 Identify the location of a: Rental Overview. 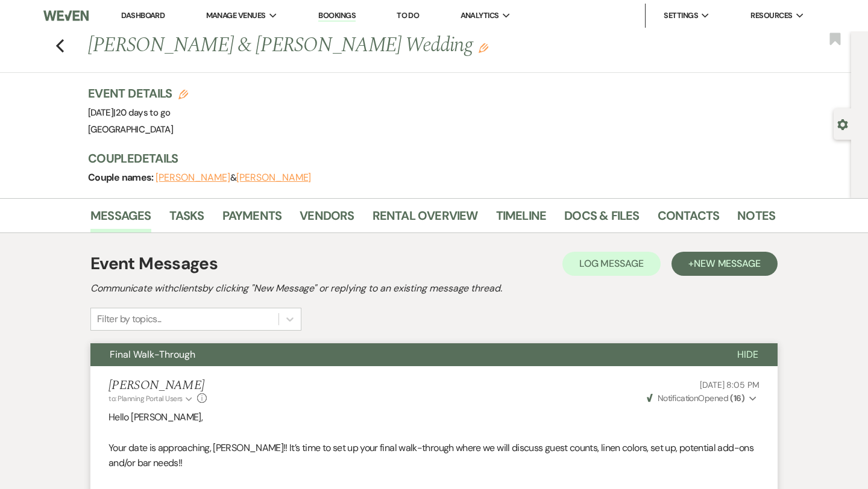
(425, 219).